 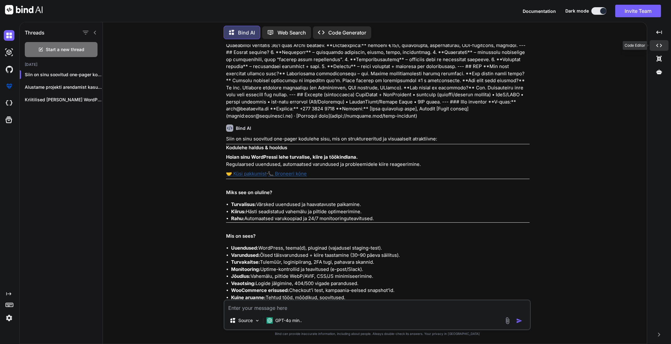 I want to click on h6: Bind AI, so click(x=243, y=128).